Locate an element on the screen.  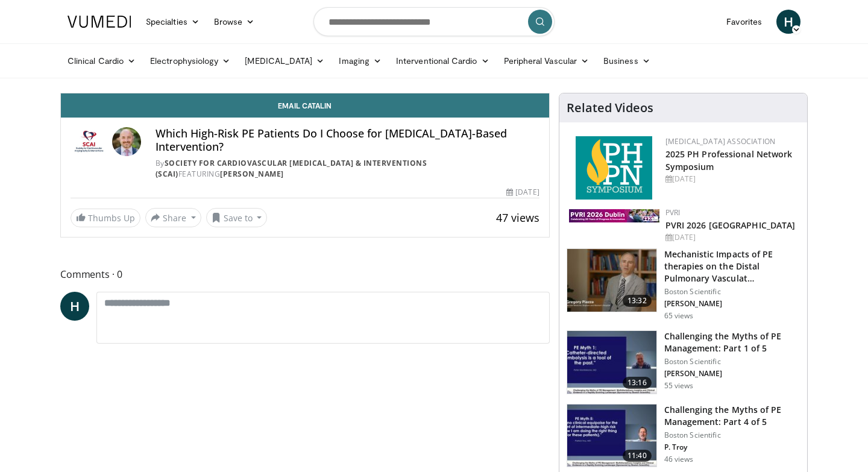
img: Society for Cardiovascular Angiography & Interventions (SCAI) is located at coordinates (88, 141).